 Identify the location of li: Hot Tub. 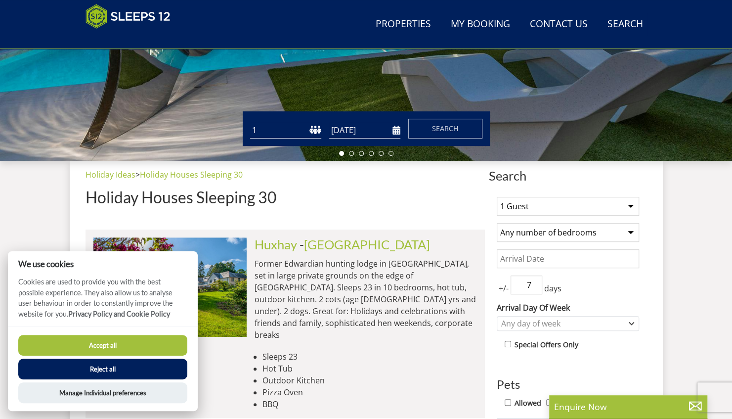
(370, 368).